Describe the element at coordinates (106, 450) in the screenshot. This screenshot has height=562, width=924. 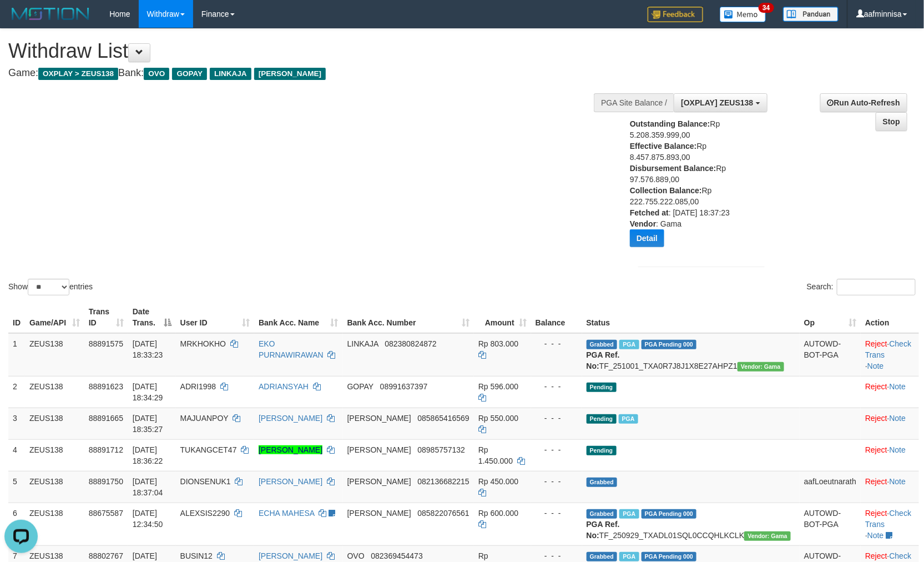
I see `span: 88891712` at that location.